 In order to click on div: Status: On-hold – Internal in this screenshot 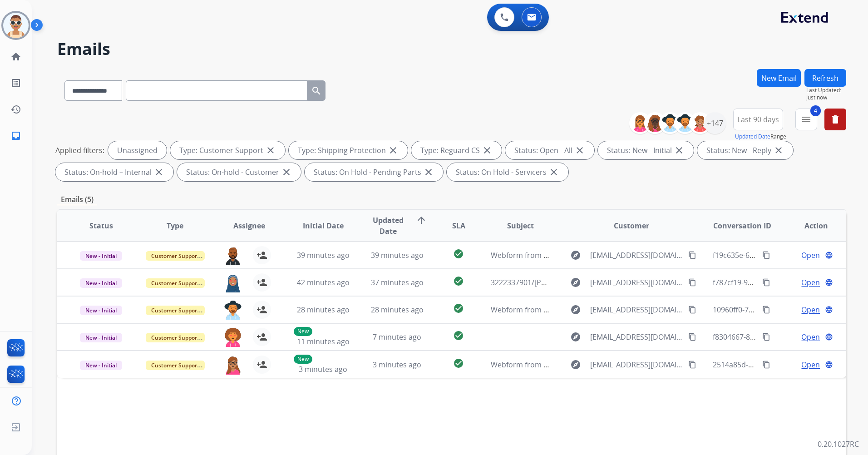, I will do `click(115, 172)`.